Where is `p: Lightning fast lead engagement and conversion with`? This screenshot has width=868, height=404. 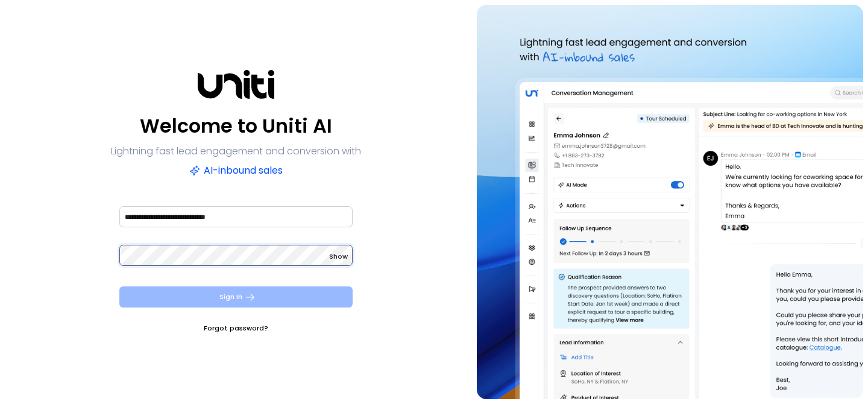
p: Lightning fast lead engagement and conversion with is located at coordinates (236, 151).